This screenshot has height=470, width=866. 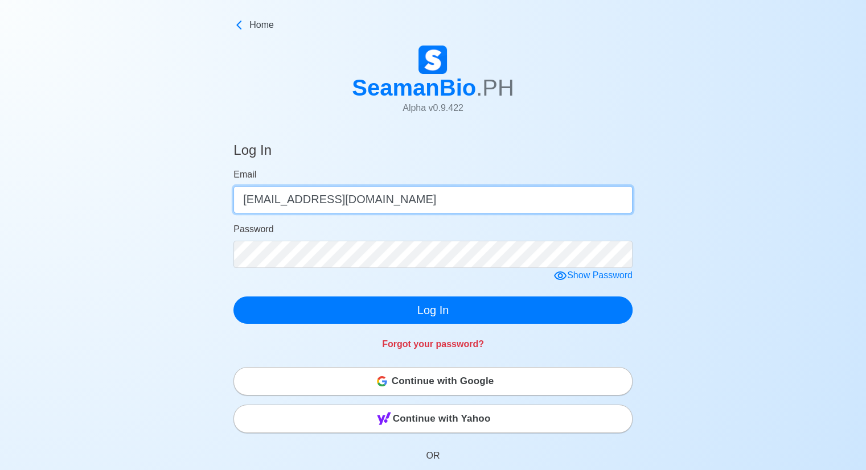 I want to click on img: Logo, so click(x=433, y=60).